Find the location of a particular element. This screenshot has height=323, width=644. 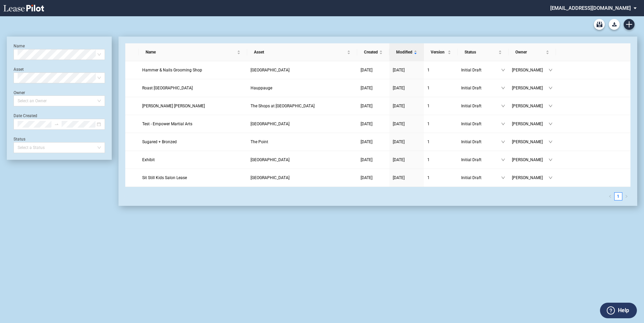

md-menu: Download Blank Form List is located at coordinates (614, 24).